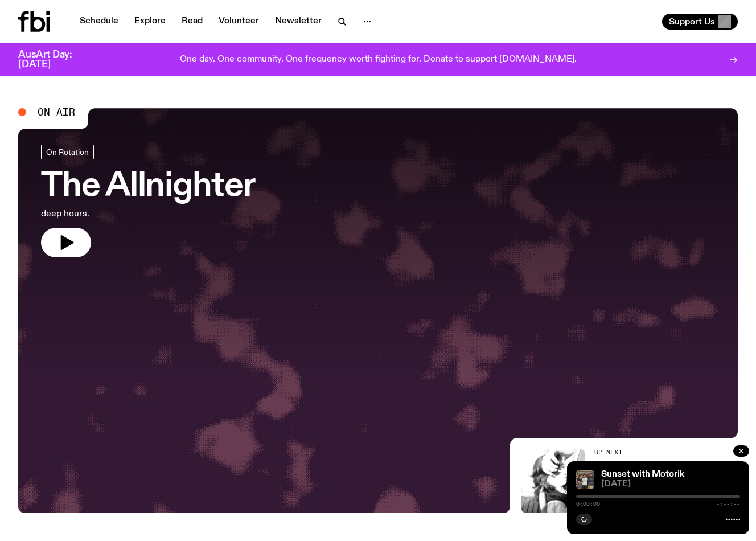 This screenshot has width=756, height=541. I want to click on span: On Air, so click(56, 113).